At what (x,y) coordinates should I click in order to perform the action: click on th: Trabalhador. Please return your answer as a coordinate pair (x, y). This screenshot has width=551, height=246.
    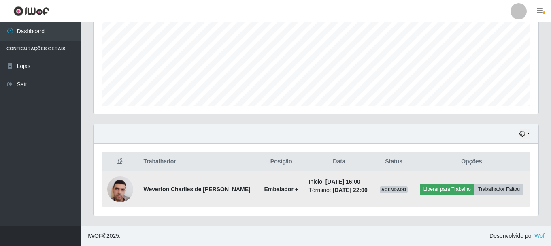
    Looking at the image, I should click on (199, 161).